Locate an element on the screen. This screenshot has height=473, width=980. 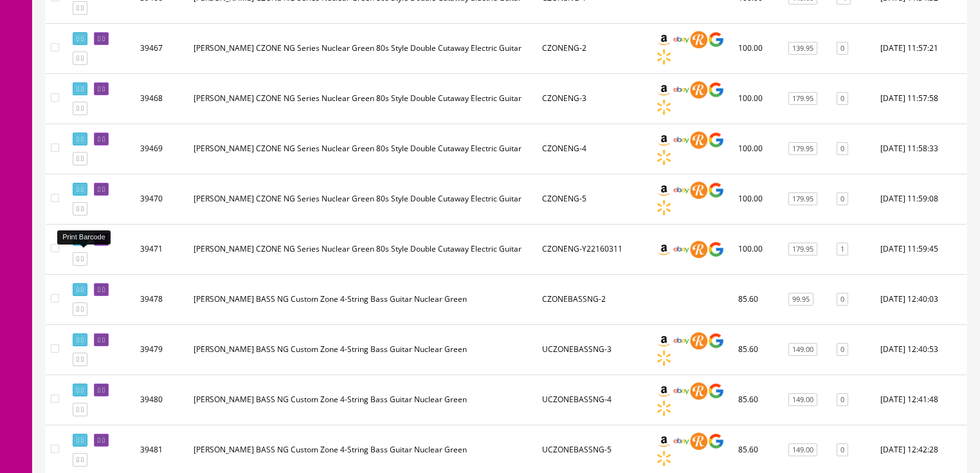
td: CZONENG-3 is located at coordinates (594, 98).